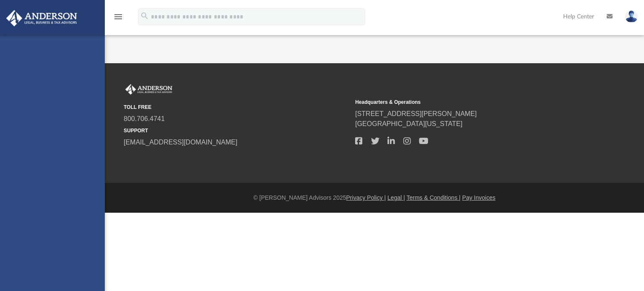 This screenshot has height=291, width=644. What do you see at coordinates (118, 17) in the screenshot?
I see `i: menu` at bounding box center [118, 17].